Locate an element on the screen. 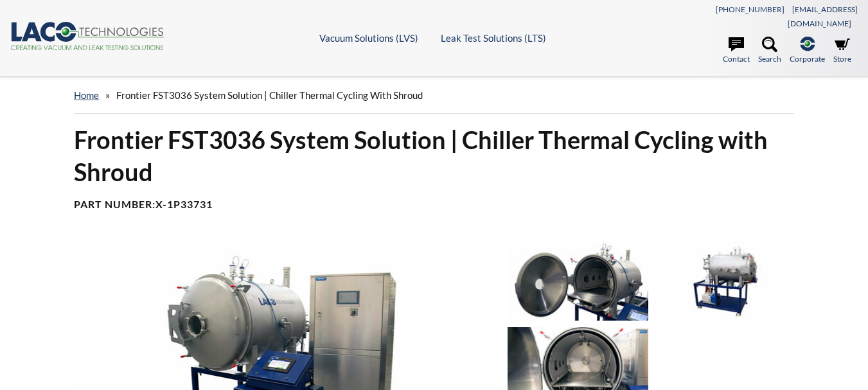 Image resolution: width=868 pixels, height=390 pixels. h4: Part Number: is located at coordinates (434, 205).